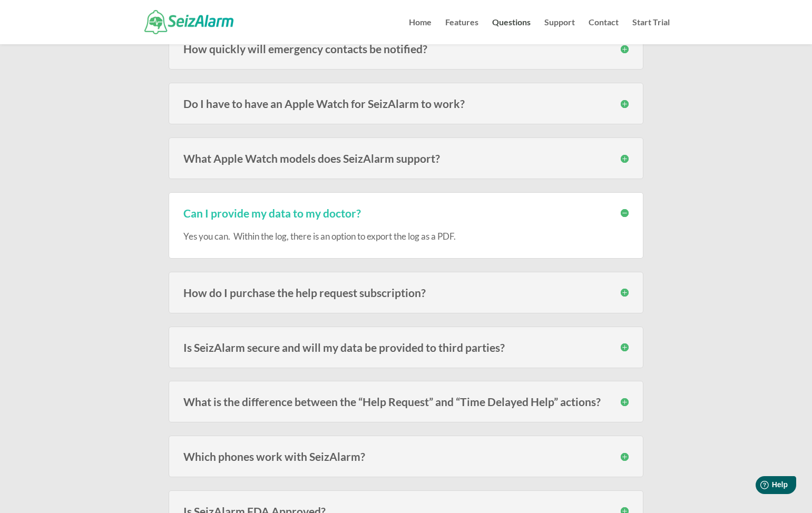 The height and width of the screenshot is (513, 812). Describe the element at coordinates (189, 21) in the screenshot. I see `img: SeizAlarm` at that location.